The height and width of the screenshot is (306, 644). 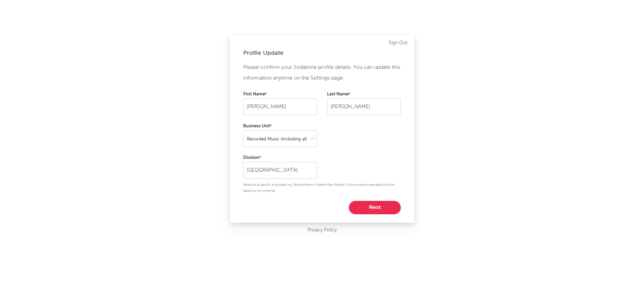 What do you see at coordinates (322, 53) in the screenshot?
I see `div: Profile Update` at bounding box center [322, 53].